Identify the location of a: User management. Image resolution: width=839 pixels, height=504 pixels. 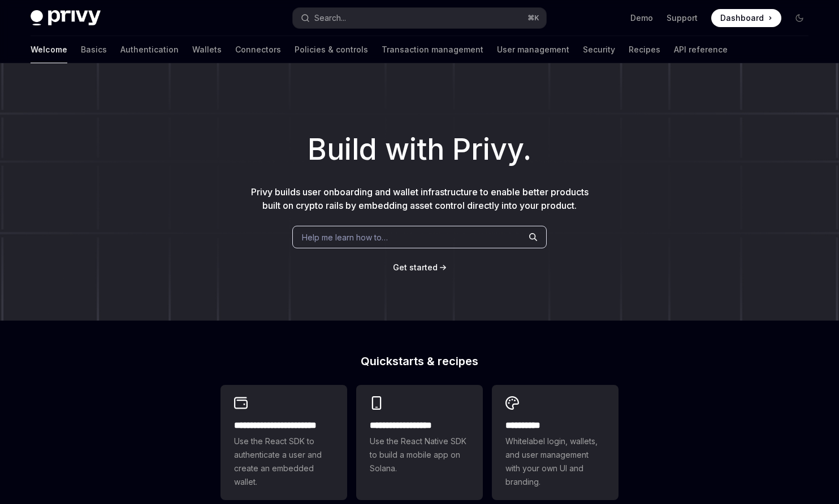
(533, 50).